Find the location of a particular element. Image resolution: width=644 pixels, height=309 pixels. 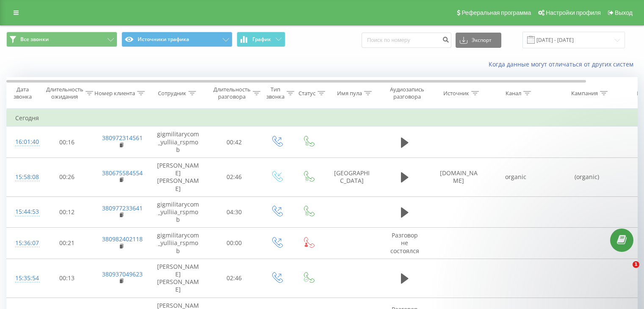

a: 380675584554 is located at coordinates (122, 173).